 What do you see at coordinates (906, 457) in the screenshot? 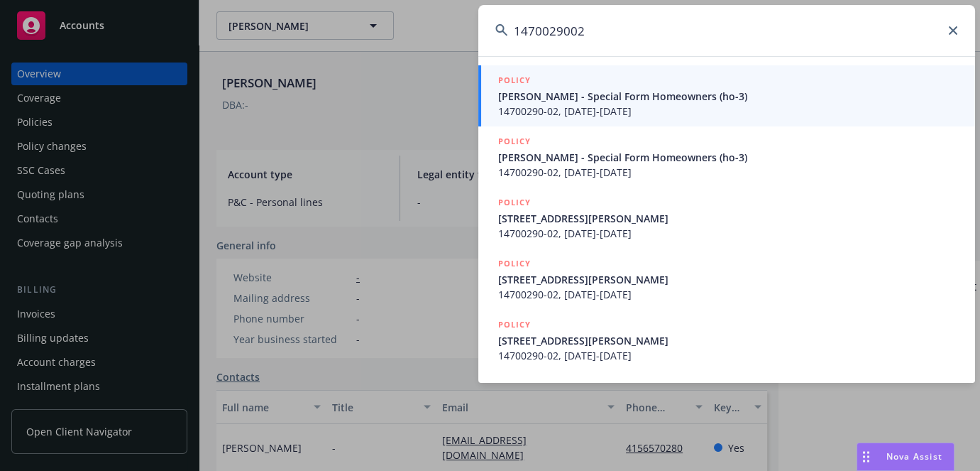
I see `button: Nova Assist` at bounding box center [906, 457].